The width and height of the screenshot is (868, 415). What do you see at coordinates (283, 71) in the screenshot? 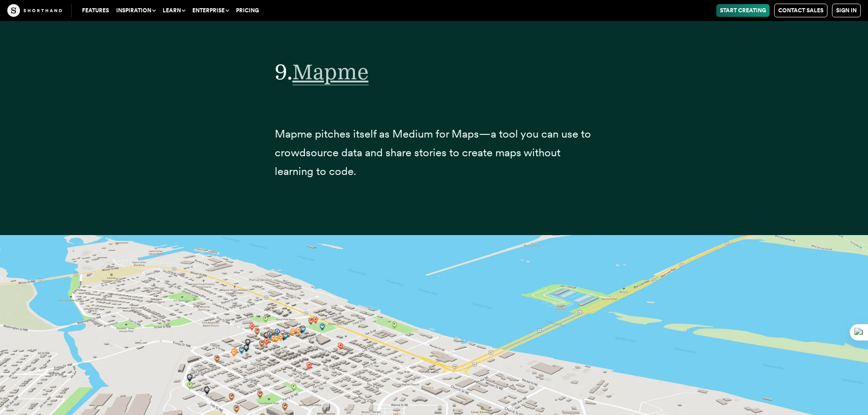
I see `span: 9.` at bounding box center [283, 71].